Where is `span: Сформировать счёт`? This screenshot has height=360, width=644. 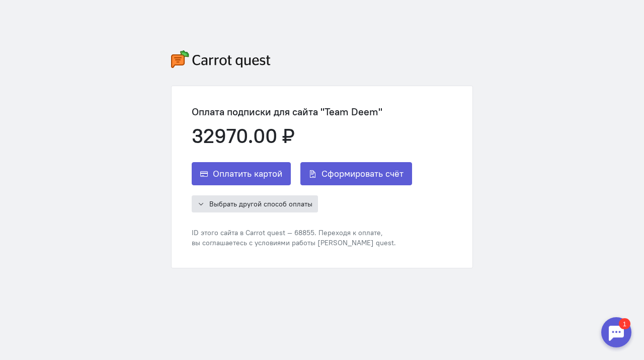 span: Сформировать счёт is located at coordinates (362, 174).